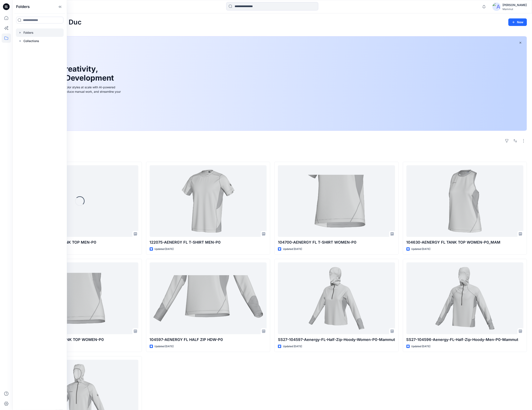 This screenshot has height=410, width=532. What do you see at coordinates (337, 339) in the screenshot?
I see `p: SS27-104597-Aenergy-FL-Half-Zip-Hoody-Women-P0-Mammut` at bounding box center [337, 339].